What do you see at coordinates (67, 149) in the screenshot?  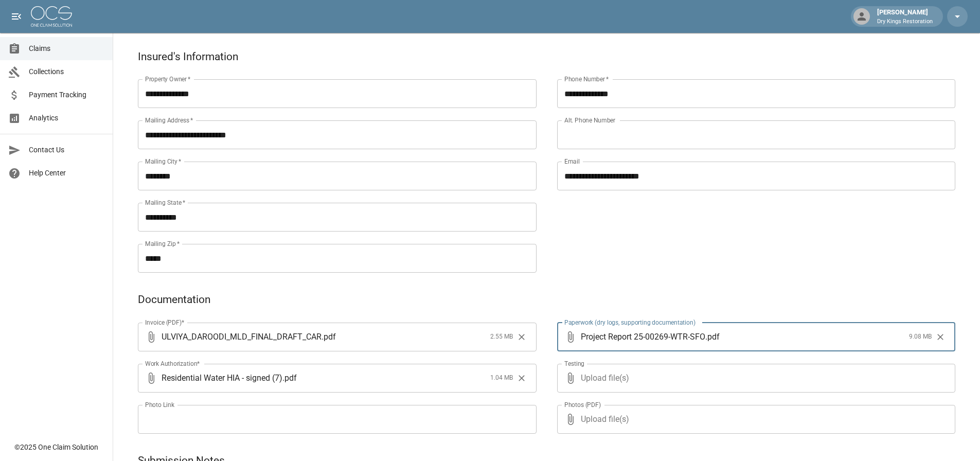 I see `span: Contact Us` at bounding box center [67, 149].